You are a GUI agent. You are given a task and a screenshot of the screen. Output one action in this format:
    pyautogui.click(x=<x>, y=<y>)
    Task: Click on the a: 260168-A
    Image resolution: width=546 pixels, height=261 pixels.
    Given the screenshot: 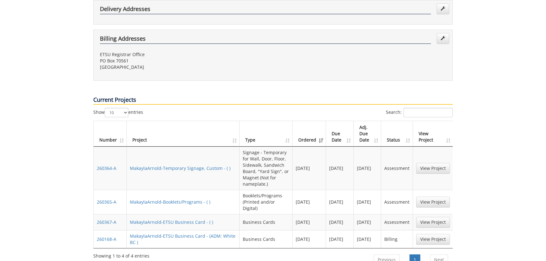 What is the action you would take?
    pyautogui.click(x=107, y=239)
    